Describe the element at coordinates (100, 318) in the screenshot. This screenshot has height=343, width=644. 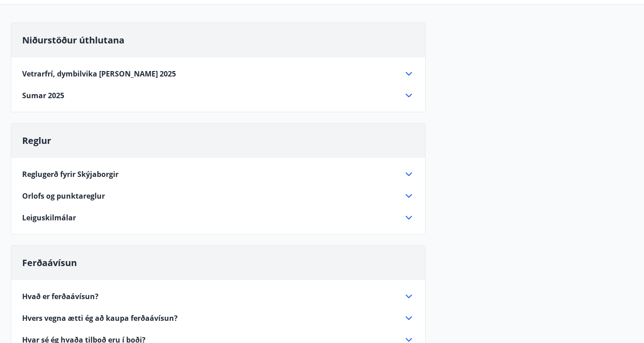
I see `span: Hvers vegna ætti ég að kaupa ferðaávísun?` at that location.